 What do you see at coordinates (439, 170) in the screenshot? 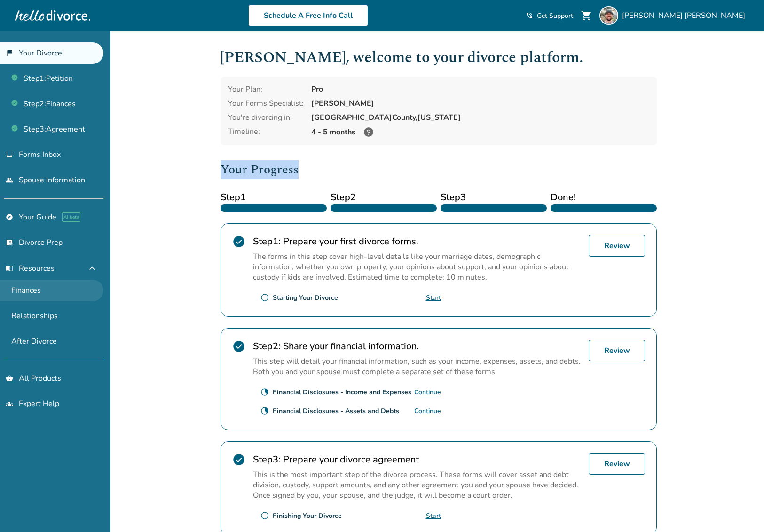
I see `h2: Your Progress` at bounding box center [439, 170].